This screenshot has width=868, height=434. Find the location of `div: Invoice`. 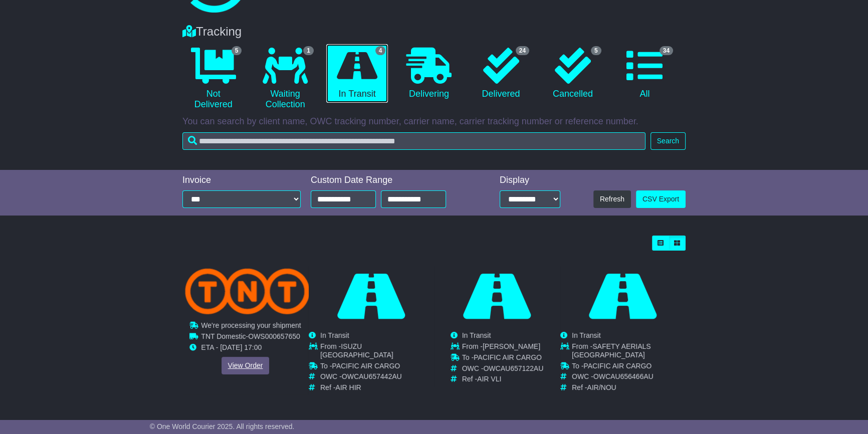

div: Invoice is located at coordinates (242, 180).